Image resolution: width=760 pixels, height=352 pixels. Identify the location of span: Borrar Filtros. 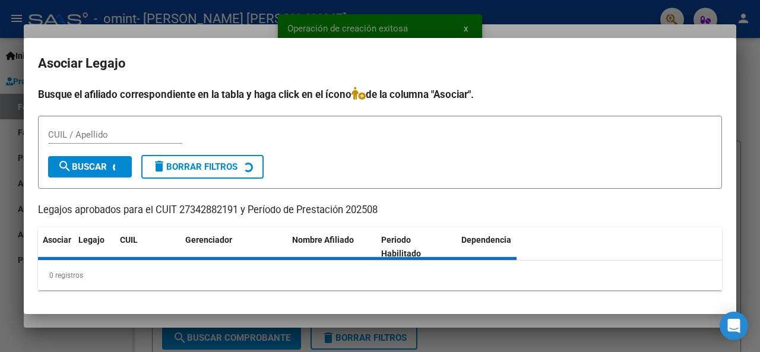
(195, 167).